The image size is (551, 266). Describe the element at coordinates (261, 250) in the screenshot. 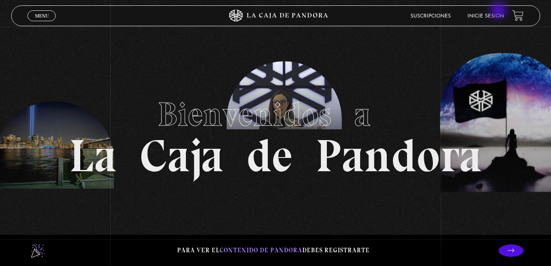

I see `span: contenido de Pandora` at that location.